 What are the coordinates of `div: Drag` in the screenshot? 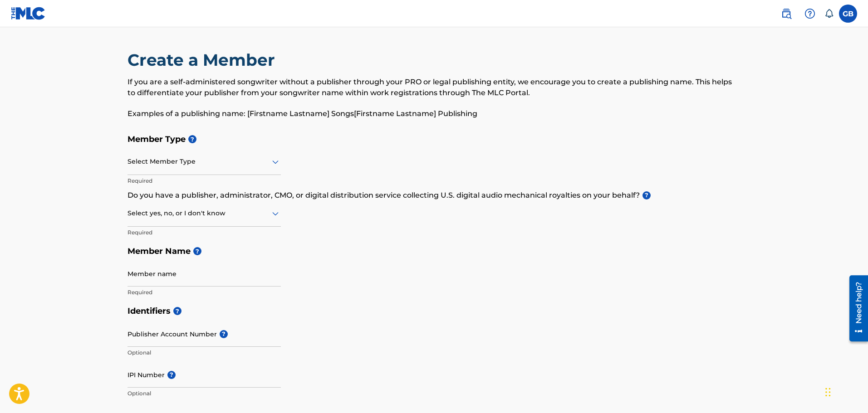 It's located at (828, 392).